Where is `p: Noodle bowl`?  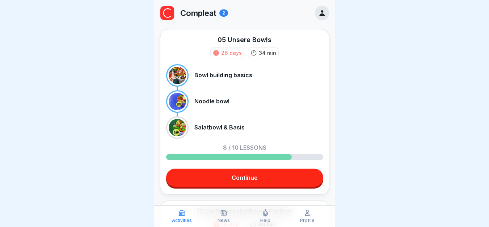
p: Noodle bowl is located at coordinates (212, 101).